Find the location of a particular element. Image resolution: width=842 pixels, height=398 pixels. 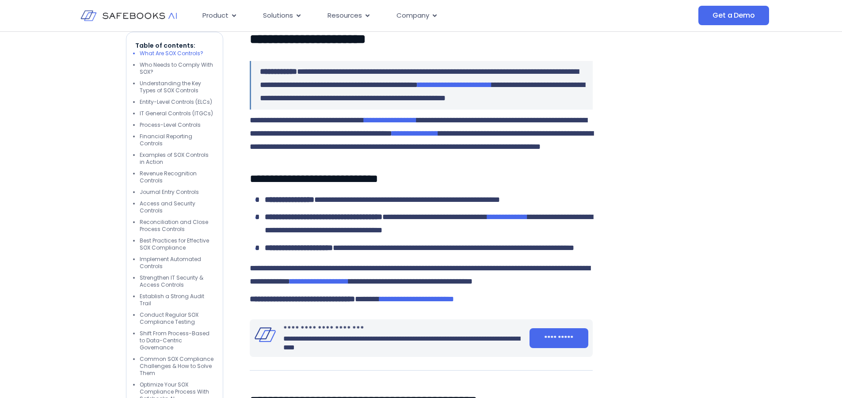

p: Table of contents: is located at coordinates (175, 46).